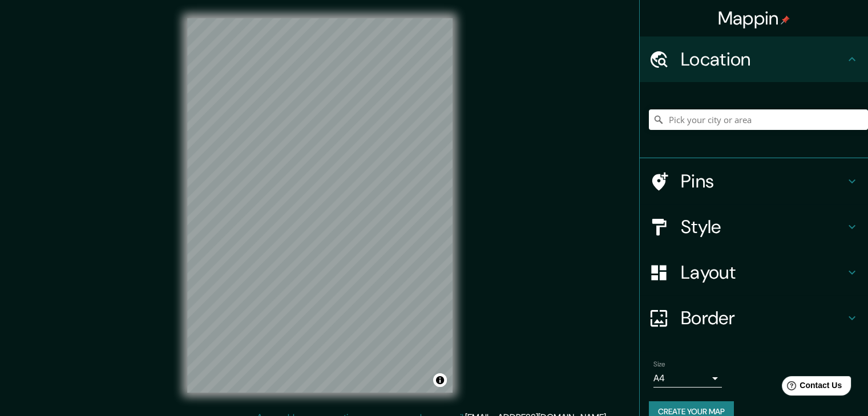  I want to click on button: Toggle attribution, so click(440, 380).